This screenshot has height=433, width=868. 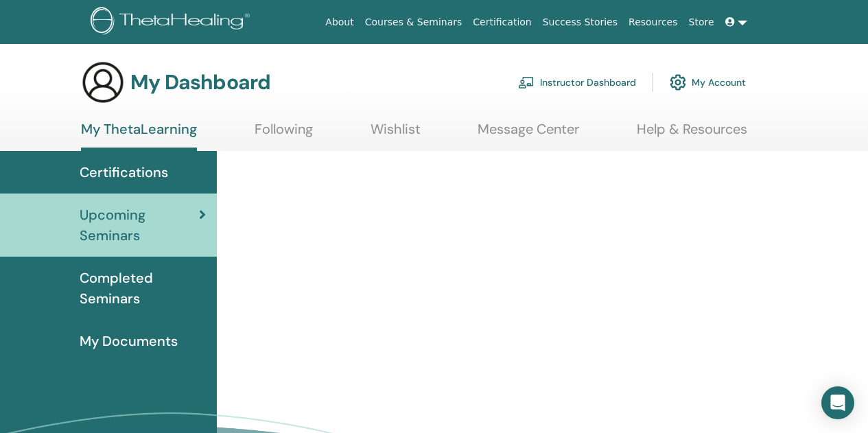 What do you see at coordinates (654, 22) in the screenshot?
I see `a: Resources` at bounding box center [654, 22].